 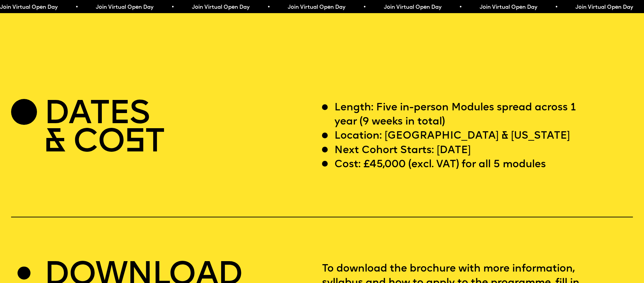 What do you see at coordinates (440, 165) in the screenshot?
I see `p: Cost: £45,000 (excl. VAT) for all 5 modules` at bounding box center [440, 165].